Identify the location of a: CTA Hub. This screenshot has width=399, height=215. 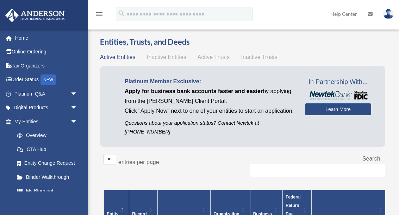
(47, 150).